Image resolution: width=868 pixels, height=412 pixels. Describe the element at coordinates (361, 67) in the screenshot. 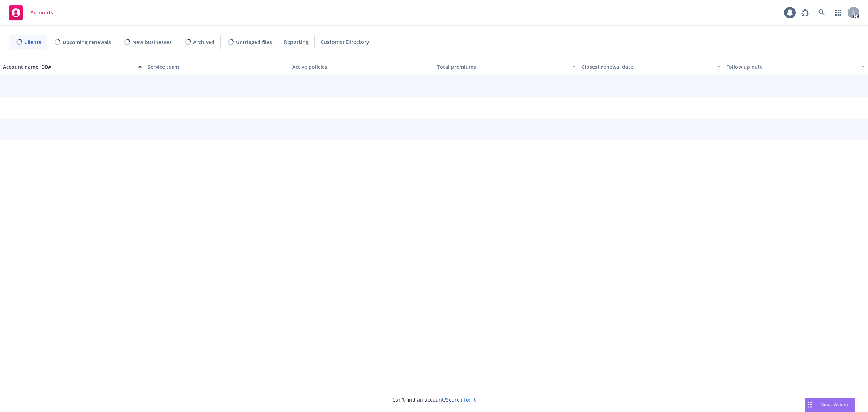

I see `div: Active policies` at that location.